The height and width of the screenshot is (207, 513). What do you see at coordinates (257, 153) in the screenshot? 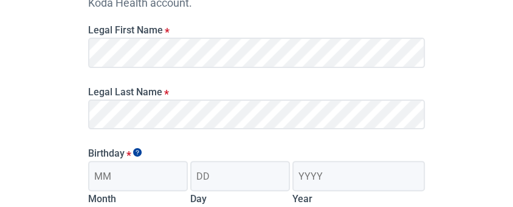
I see `legend: Birthday` at bounding box center [257, 153].